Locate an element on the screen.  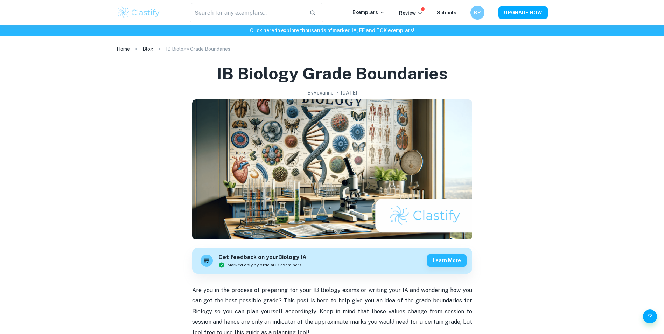
p: Review is located at coordinates (411, 13).